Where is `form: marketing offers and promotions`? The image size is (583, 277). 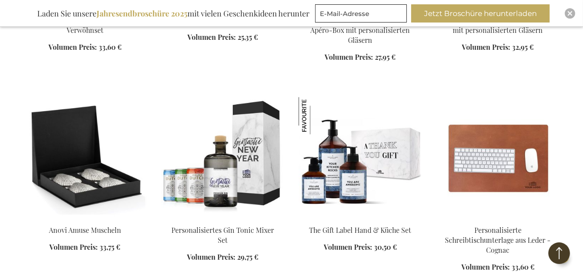
form: marketing offers and promotions is located at coordinates (362, 15).